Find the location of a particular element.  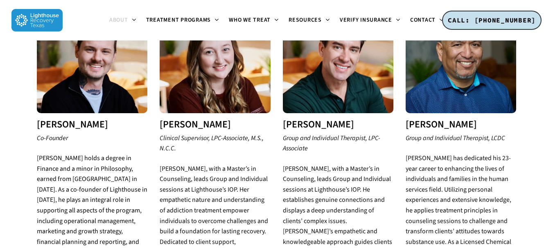

span: Verify Insurance is located at coordinates (366, 20).